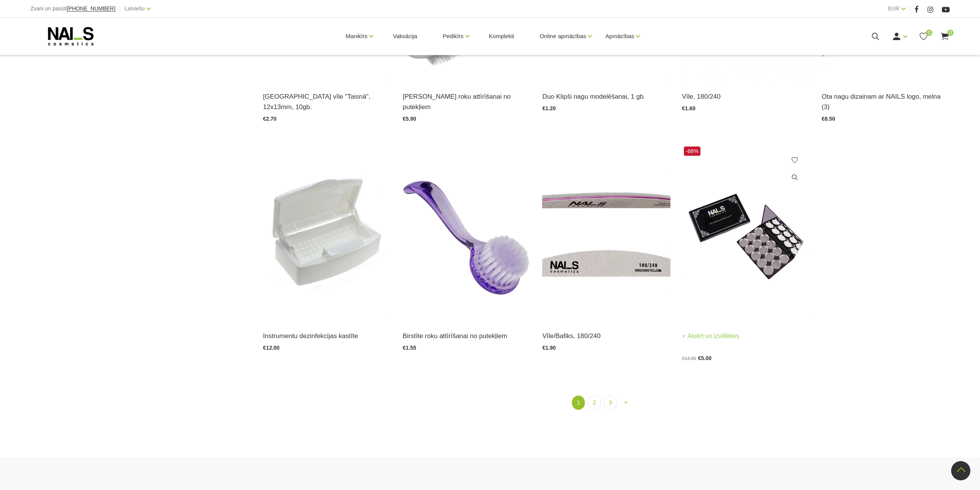  Describe the element at coordinates (894, 8) in the screenshot. I see `a: EUR` at that location.